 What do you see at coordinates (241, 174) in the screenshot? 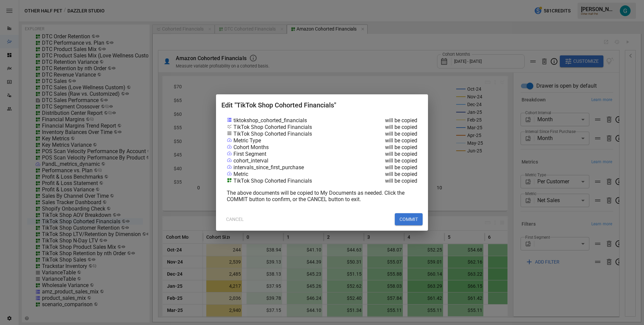
I see `div: Metric` at bounding box center [241, 174].